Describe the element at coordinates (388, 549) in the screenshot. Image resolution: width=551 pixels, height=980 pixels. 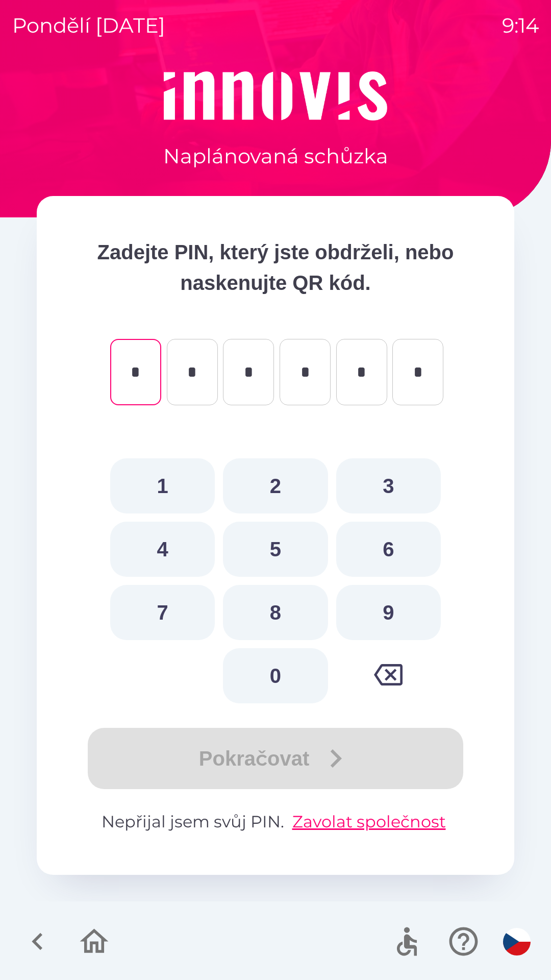
I see `button: 6` at that location.